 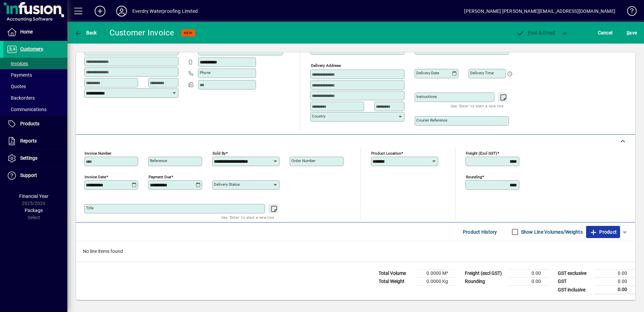 What do you see at coordinates (428, 73) in the screenshot?
I see `mat-label: Delivery date` at bounding box center [428, 73].